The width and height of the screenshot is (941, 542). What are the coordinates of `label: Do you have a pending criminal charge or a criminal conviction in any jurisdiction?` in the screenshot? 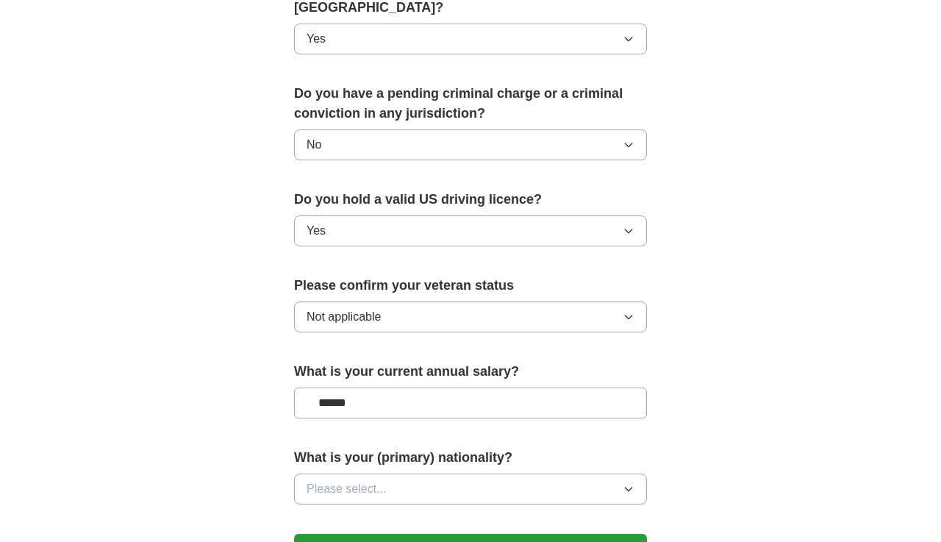 It's located at (471, 104).